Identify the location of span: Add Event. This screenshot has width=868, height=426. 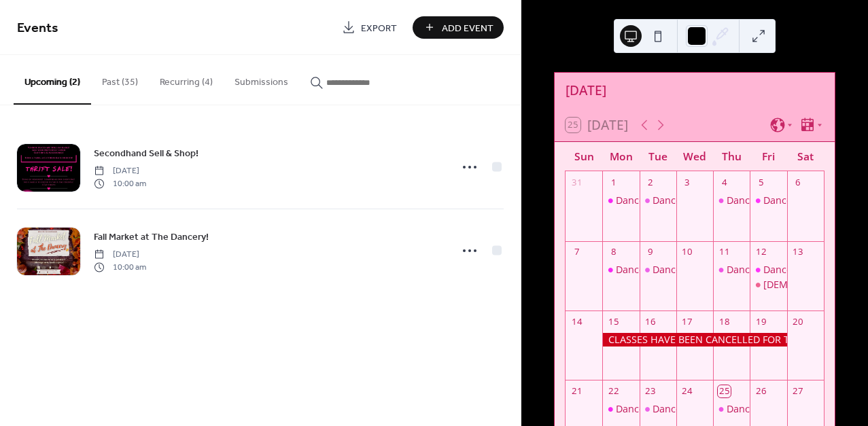
(468, 28).